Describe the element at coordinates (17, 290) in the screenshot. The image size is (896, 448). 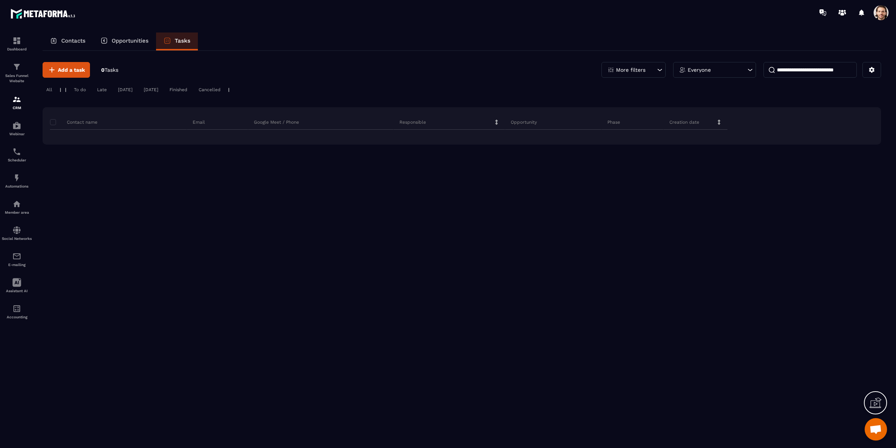
I see `p: Assistant AI` at that location.